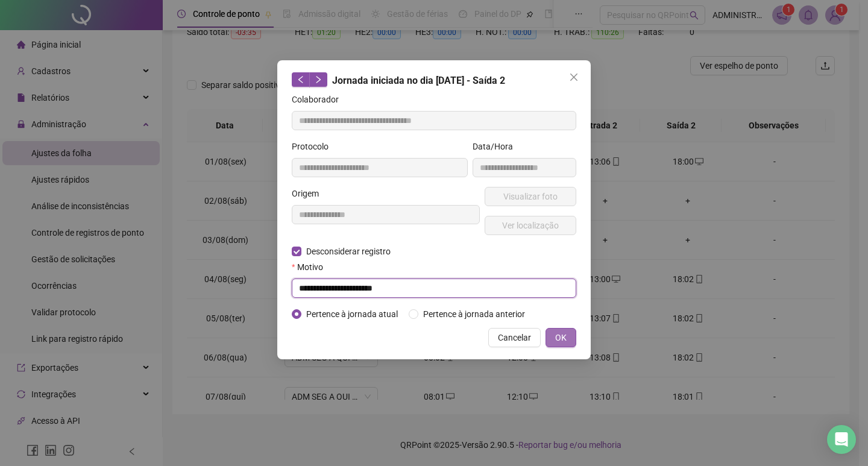 Image resolution: width=868 pixels, height=466 pixels. What do you see at coordinates (560, 338) in the screenshot?
I see `span: OK` at bounding box center [560, 338].